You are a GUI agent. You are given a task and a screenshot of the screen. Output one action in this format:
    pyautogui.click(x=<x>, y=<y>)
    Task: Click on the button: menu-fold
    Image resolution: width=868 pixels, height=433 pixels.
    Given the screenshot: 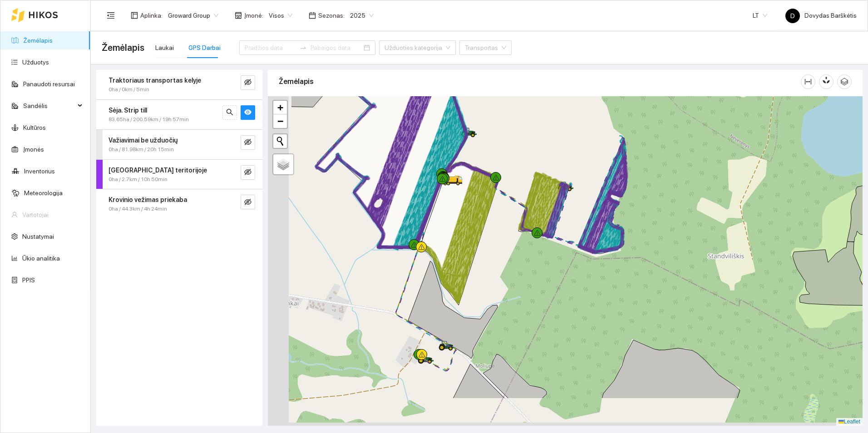 What is the action you would take?
    pyautogui.click(x=111, y=16)
    